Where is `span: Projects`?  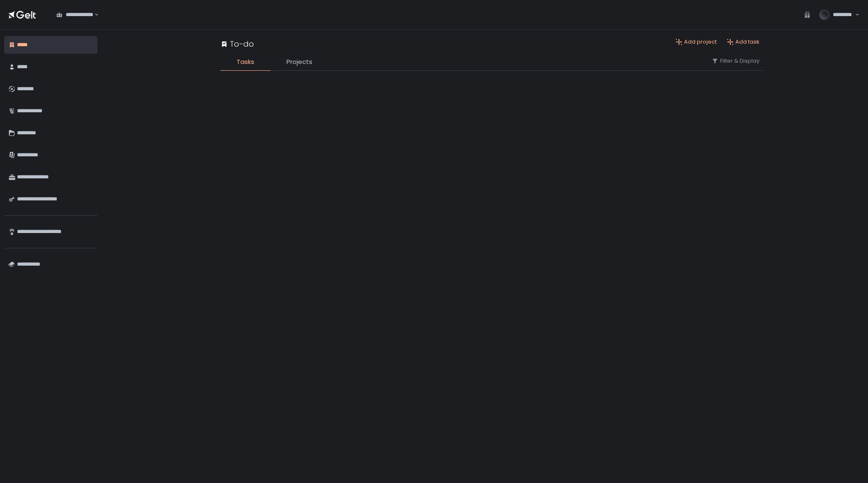 span: Projects is located at coordinates (299, 62).